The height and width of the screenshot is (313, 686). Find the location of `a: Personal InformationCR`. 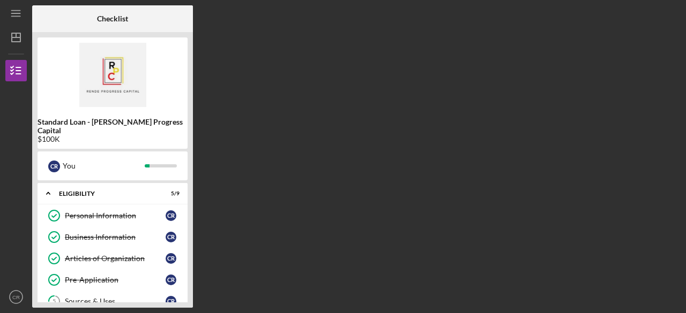

a: Personal InformationCR is located at coordinates (113, 216).